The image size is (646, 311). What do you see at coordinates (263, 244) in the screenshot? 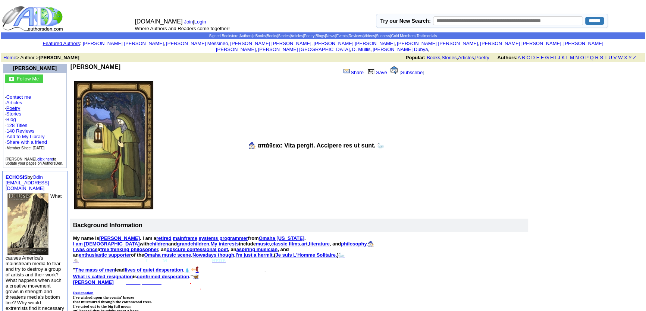
I see `a: music` at bounding box center [263, 244].